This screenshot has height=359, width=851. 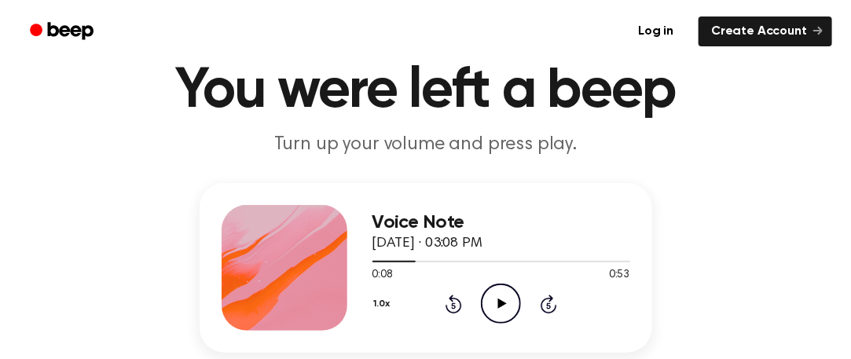 What do you see at coordinates (426, 91) in the screenshot?
I see `h1: You were left a beep` at bounding box center [426, 91].